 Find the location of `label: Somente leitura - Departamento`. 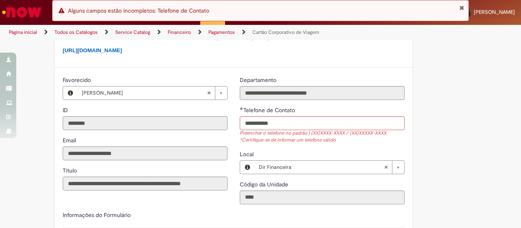

label: Somente leitura - Departamento is located at coordinates (259, 80).